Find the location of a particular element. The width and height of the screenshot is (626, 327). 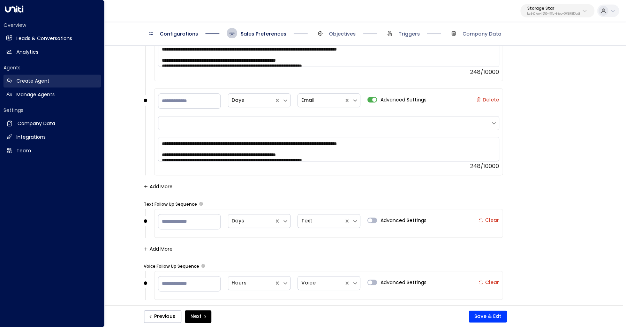

h2: Settings is located at coordinates (52, 110).